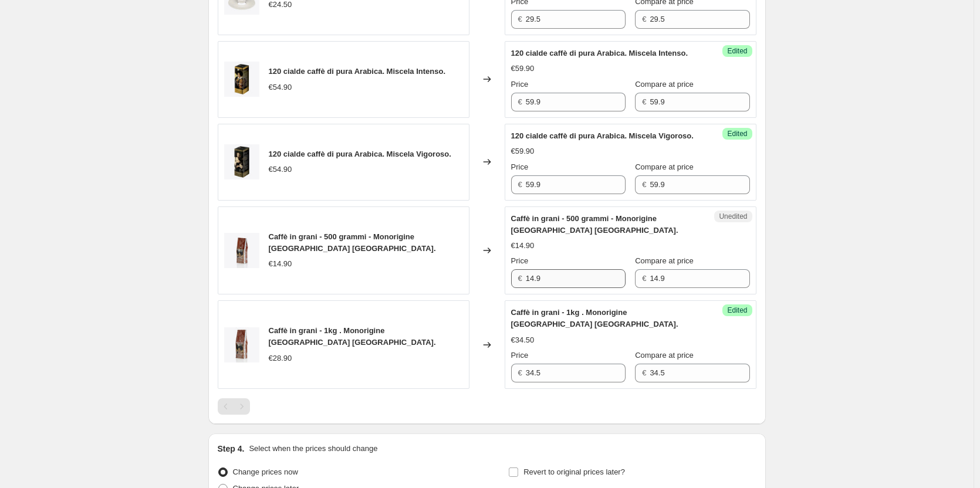 The width and height of the screenshot is (980, 488). Describe the element at coordinates (523, 340) in the screenshot. I see `div: €34.50` at that location.